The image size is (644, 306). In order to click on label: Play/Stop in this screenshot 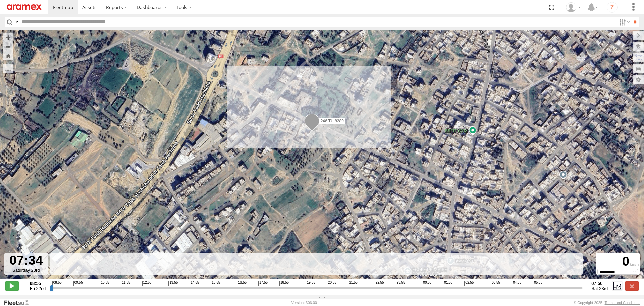, I will do `click(12, 286)`.